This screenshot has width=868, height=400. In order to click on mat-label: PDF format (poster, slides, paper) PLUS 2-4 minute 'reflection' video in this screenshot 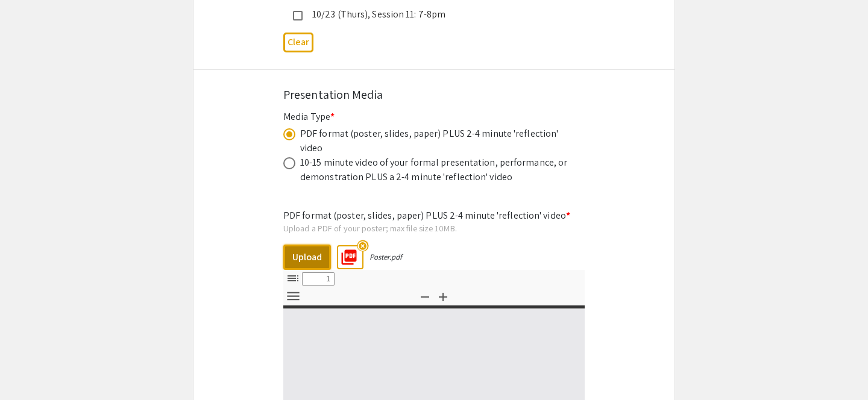, I will do `click(427, 215)`.